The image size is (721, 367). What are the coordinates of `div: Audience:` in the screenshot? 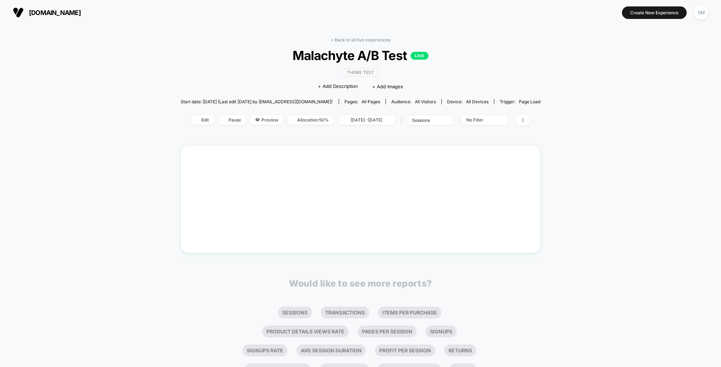 It's located at (413, 102).